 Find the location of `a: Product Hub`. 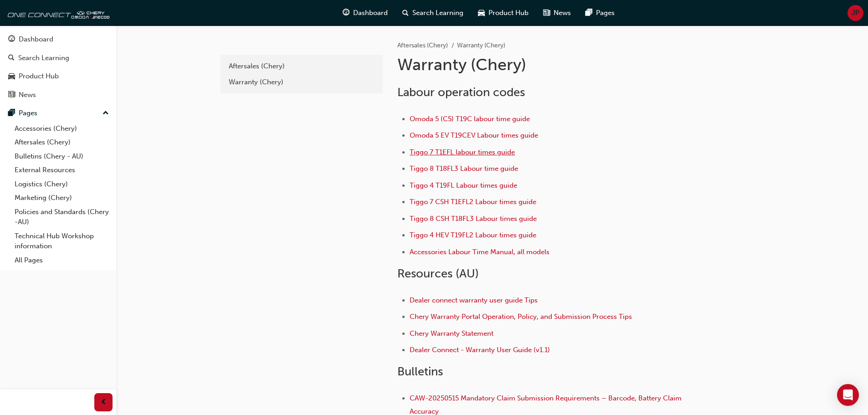

a: Product Hub is located at coordinates (58, 76).